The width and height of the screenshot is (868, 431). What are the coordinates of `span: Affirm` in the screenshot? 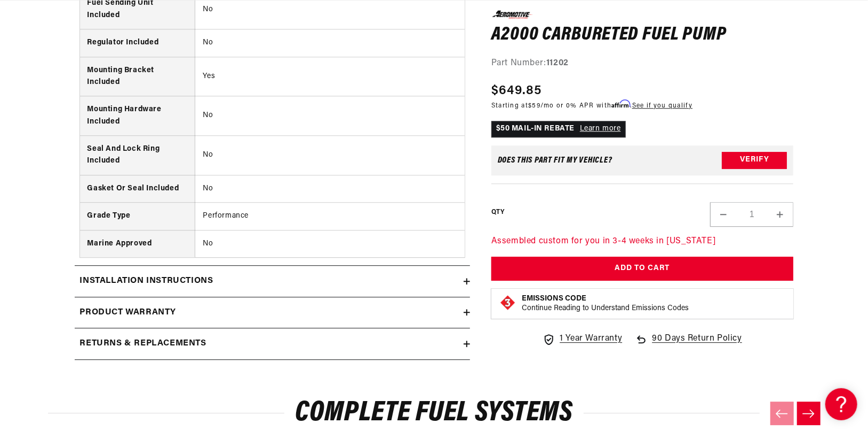 It's located at (621, 104).